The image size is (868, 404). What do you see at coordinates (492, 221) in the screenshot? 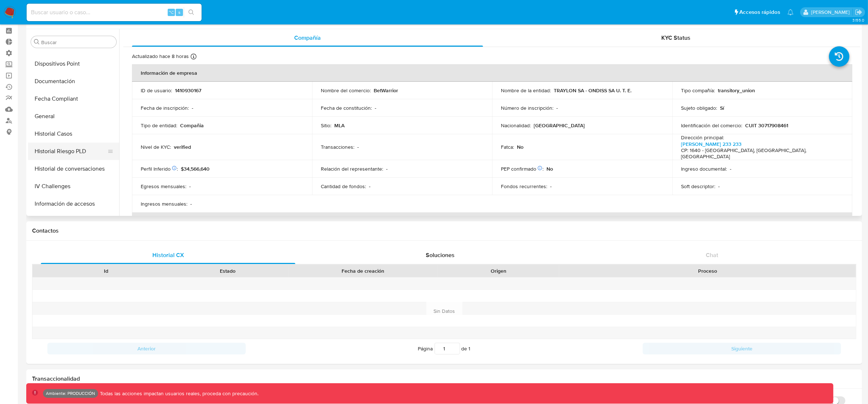
I see `th: Datos de contacto` at bounding box center [492, 221].